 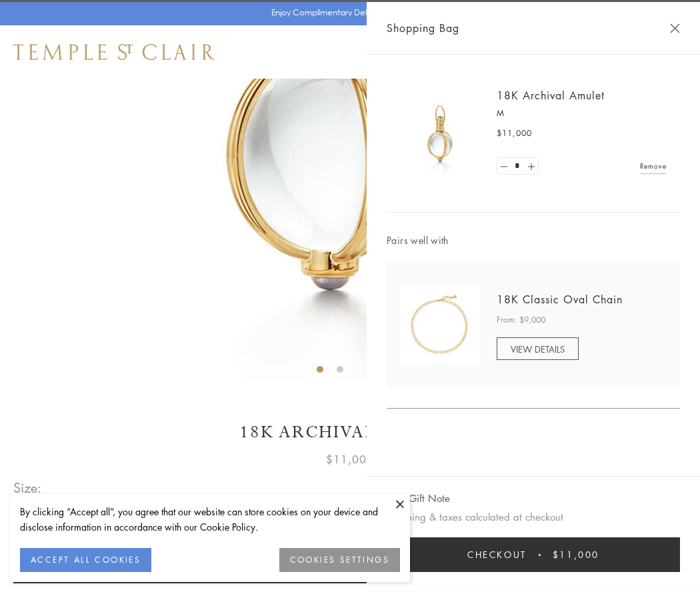 I want to click on p: M, so click(x=581, y=113).